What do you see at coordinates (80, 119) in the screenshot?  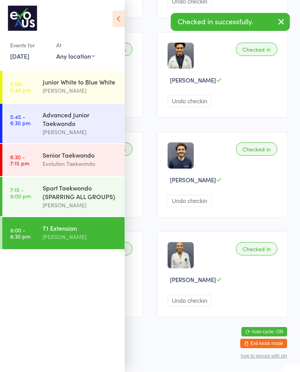 I see `div: Advanced Junior Taekwondo` at bounding box center [80, 119].